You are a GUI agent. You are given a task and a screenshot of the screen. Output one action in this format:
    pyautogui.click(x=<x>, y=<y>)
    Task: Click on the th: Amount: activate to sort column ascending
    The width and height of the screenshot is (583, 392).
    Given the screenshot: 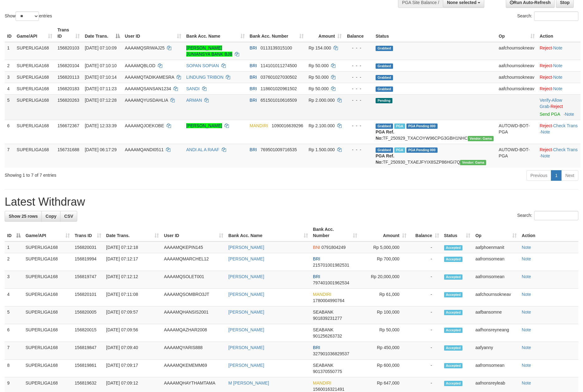 What is the action you would take?
    pyautogui.click(x=325, y=33)
    